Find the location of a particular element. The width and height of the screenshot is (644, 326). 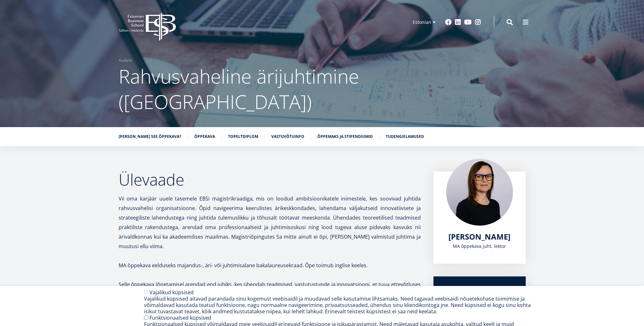

a: Instagram is located at coordinates (478, 22).